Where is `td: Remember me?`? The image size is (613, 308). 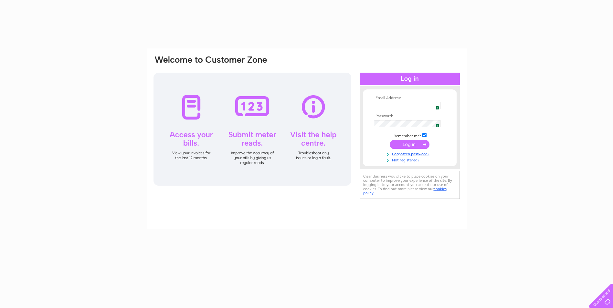
td: Remember me? is located at coordinates (410, 135).